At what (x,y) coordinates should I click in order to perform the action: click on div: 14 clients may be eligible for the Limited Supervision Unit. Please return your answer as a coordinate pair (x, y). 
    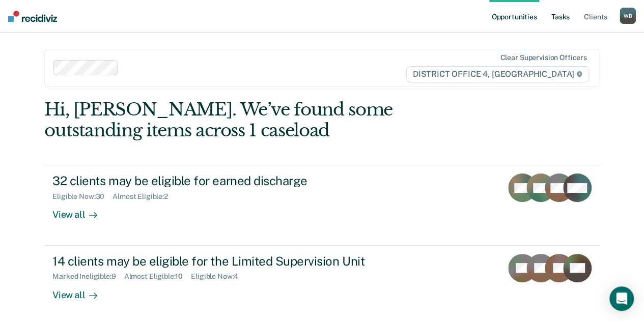
    Looking at the image, I should click on (231, 261).